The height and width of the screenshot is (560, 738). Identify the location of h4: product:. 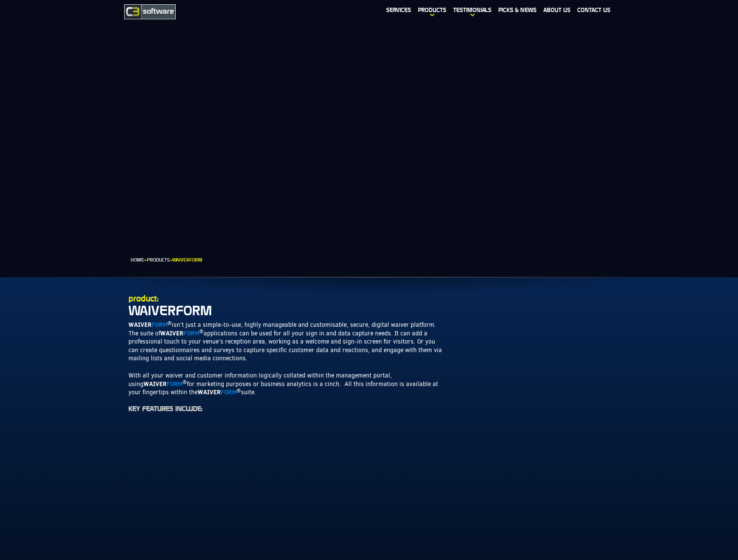
(369, 298).